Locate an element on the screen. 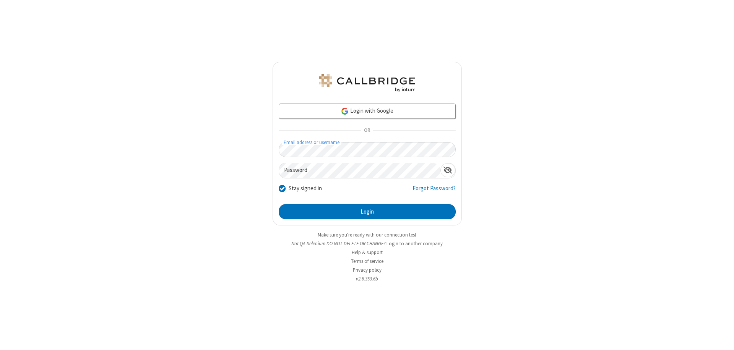 This screenshot has width=734, height=350. a: Forgot Password? is located at coordinates (434, 191).